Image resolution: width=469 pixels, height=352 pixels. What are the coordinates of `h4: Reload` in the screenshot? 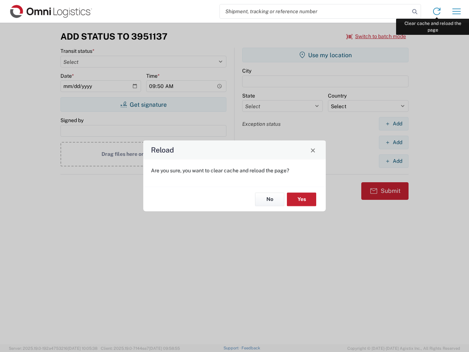 It's located at (162, 150).